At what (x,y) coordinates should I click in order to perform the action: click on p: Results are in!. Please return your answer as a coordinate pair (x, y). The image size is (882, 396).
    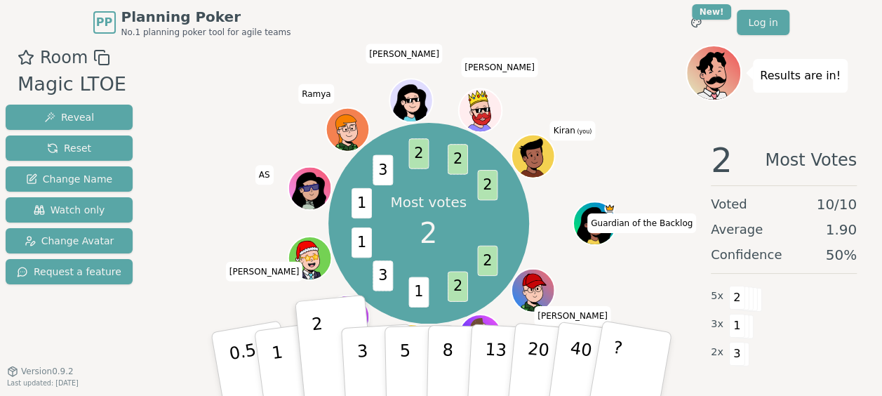
    Looking at the image, I should click on (799, 76).